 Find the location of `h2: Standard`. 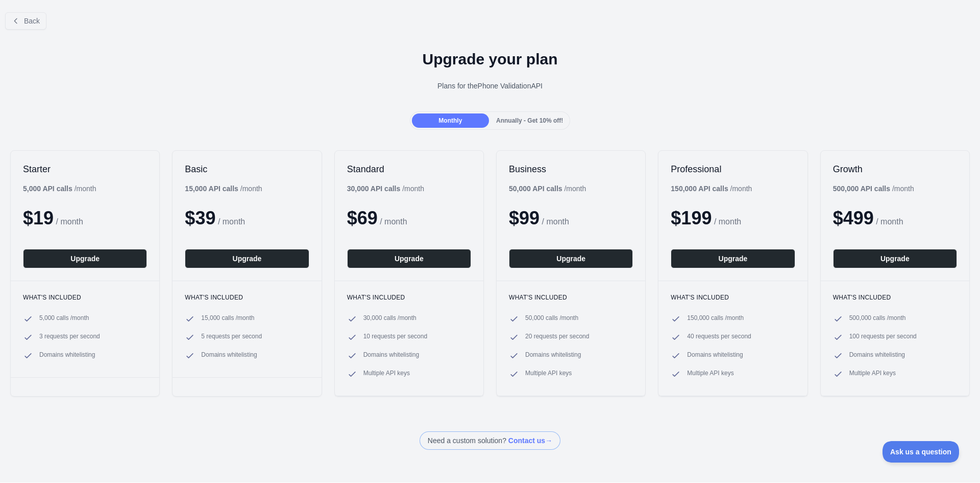

h2: Standard is located at coordinates (409, 169).